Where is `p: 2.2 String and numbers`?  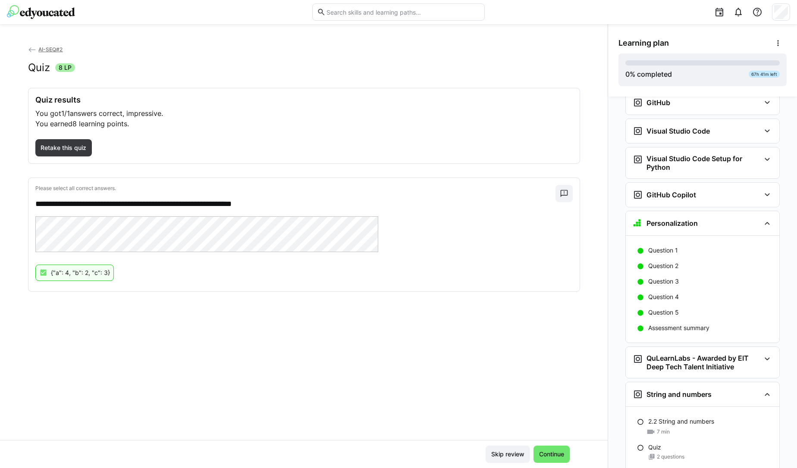 p: 2.2 String and numbers is located at coordinates (681, 422).